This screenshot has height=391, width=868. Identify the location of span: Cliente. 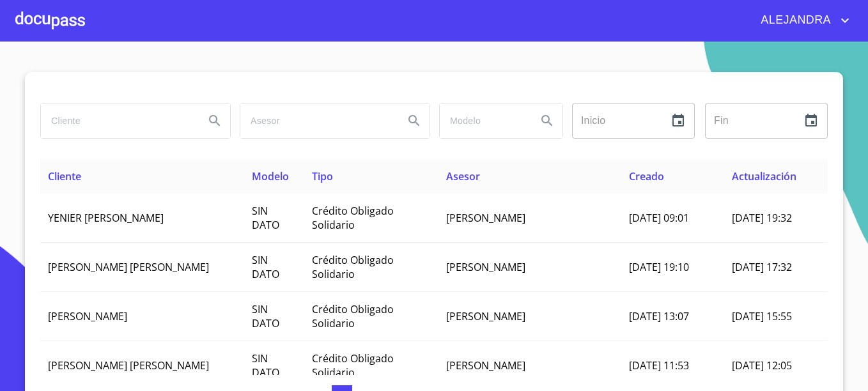
(64, 176).